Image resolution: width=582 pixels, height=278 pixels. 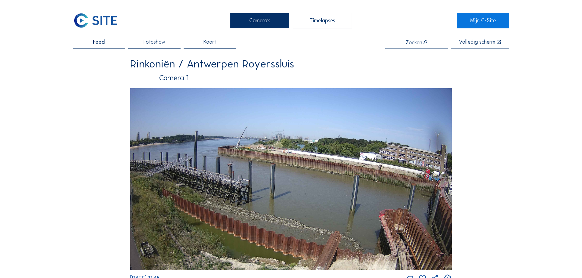 I want to click on span: Feed, so click(x=99, y=42).